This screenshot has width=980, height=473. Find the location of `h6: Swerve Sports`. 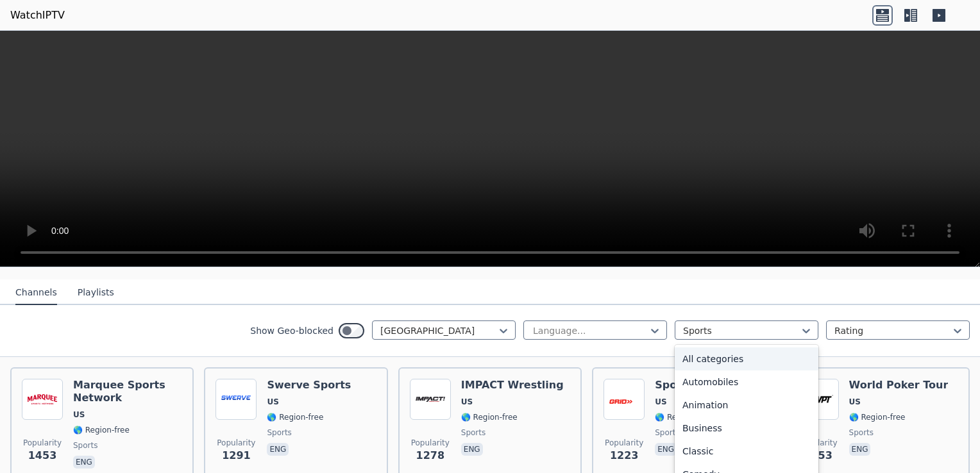

h6: Swerve Sports is located at coordinates (308, 385).